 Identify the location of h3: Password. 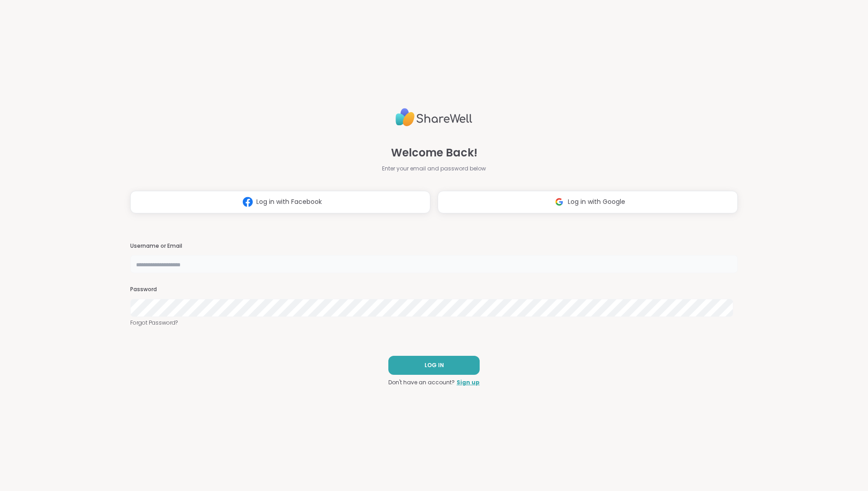
(434, 289).